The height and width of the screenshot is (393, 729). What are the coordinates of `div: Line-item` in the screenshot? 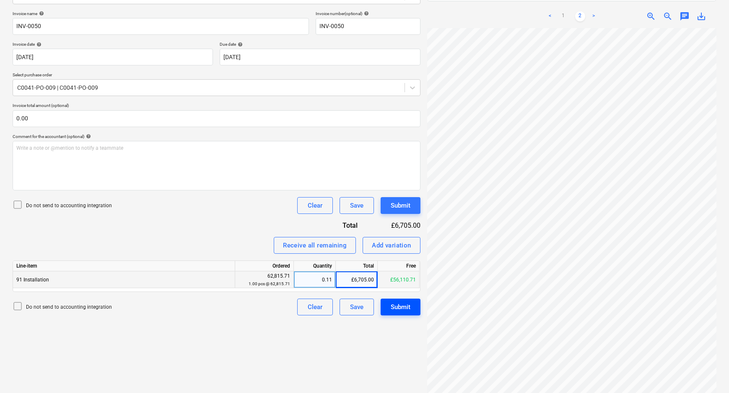 It's located at (124, 266).